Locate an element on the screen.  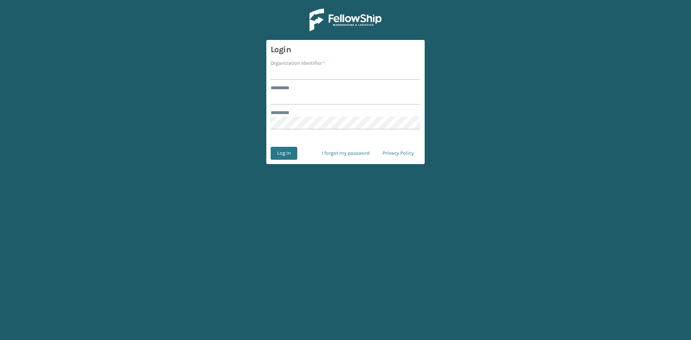
label: Organization Identifier is located at coordinates (298, 63).